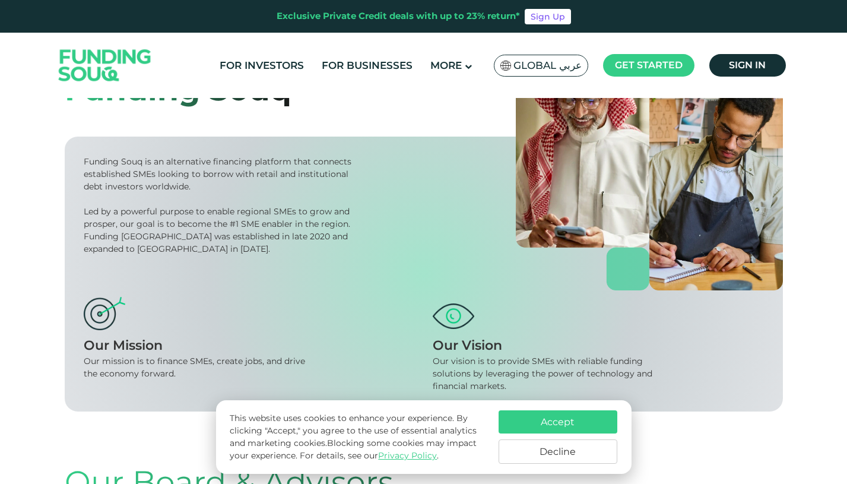 This screenshot has height=484, width=847. What do you see at coordinates (199, 368) in the screenshot?
I see `div: Our mission is to finance SMEs, create jobs, and drive the economy forward.` at bounding box center [199, 368].